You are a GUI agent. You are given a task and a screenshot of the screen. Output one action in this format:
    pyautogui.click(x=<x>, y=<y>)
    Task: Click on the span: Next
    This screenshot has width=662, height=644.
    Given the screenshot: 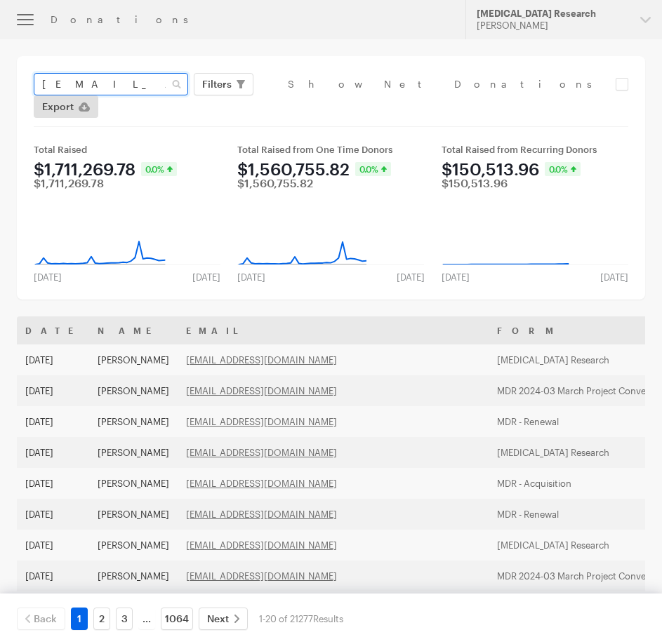 What is the action you would take?
    pyautogui.click(x=218, y=619)
    